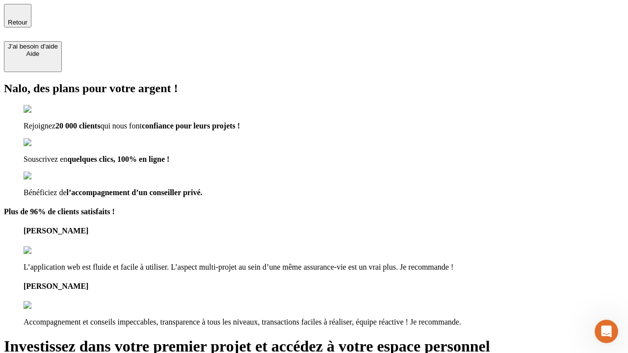 This screenshot has width=628, height=353. What do you see at coordinates (134, 192) in the screenshot?
I see `span: l’accompagnement d’un conseiller privé.` at bounding box center [134, 192].